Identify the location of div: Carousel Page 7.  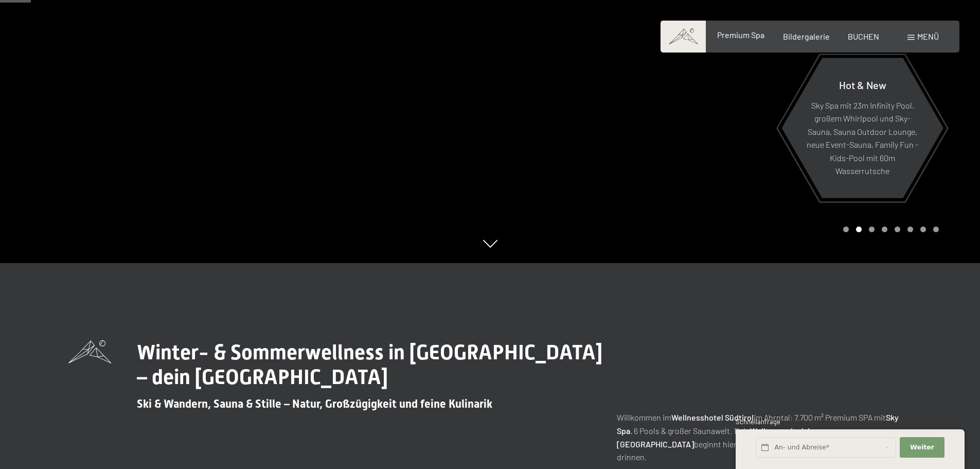
(923, 229).